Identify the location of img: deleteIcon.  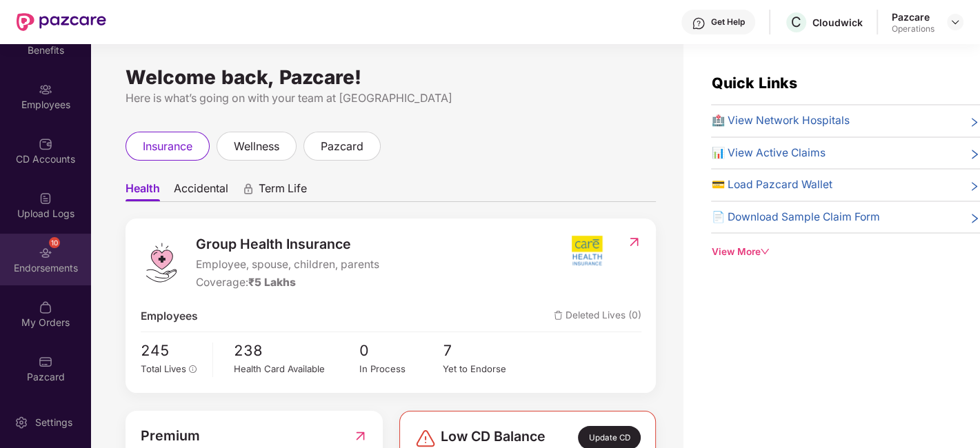
(558, 315).